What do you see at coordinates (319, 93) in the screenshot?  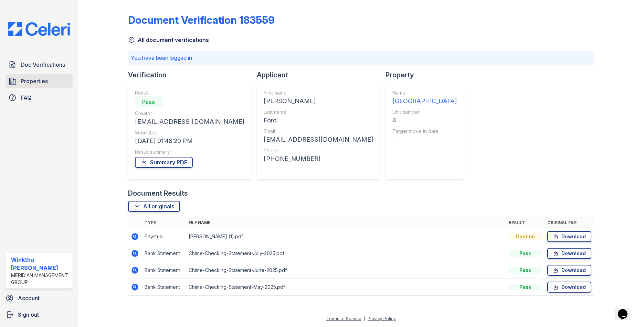 I see `div: First name` at bounding box center [319, 93].